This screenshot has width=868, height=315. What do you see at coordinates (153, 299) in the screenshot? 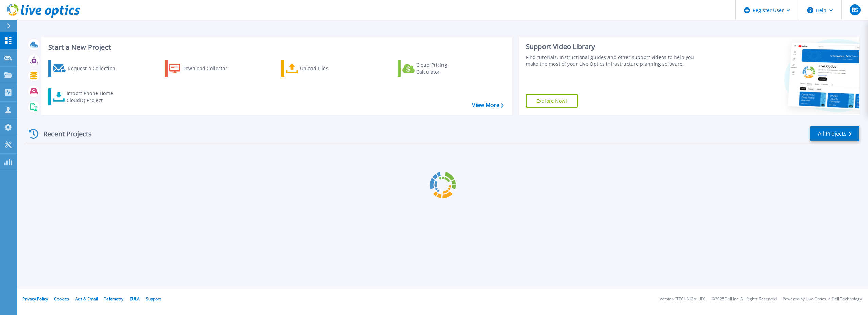
I see `a: Support` at bounding box center [153, 299].